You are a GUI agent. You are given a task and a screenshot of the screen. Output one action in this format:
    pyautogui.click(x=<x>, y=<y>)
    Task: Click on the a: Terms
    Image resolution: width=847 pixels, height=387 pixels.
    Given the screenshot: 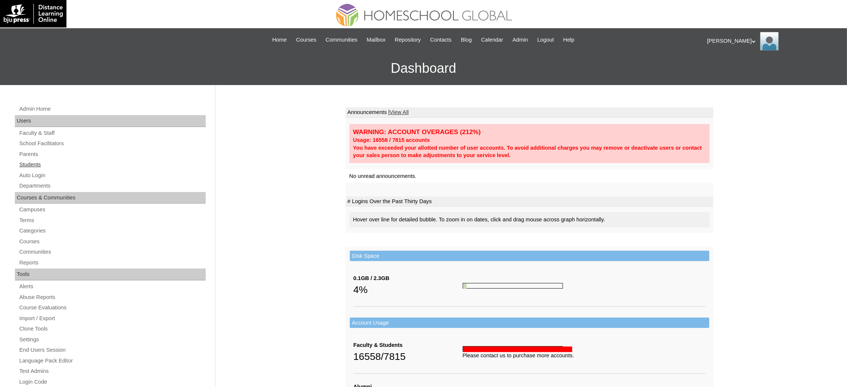 What is the action you would take?
    pyautogui.click(x=112, y=220)
    